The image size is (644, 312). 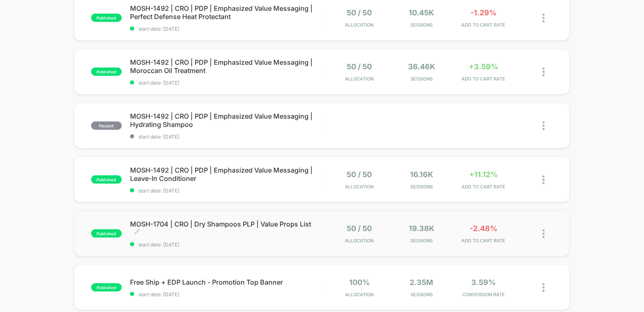 I want to click on span: 10.45k, so click(x=421, y=12).